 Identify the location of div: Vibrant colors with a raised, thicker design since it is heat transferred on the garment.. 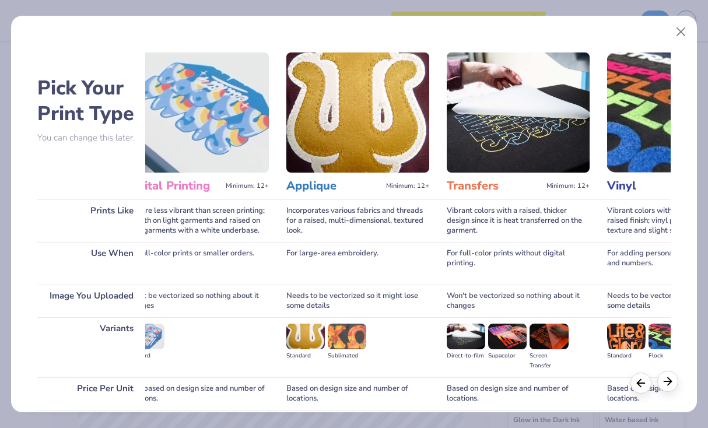
(518, 220).